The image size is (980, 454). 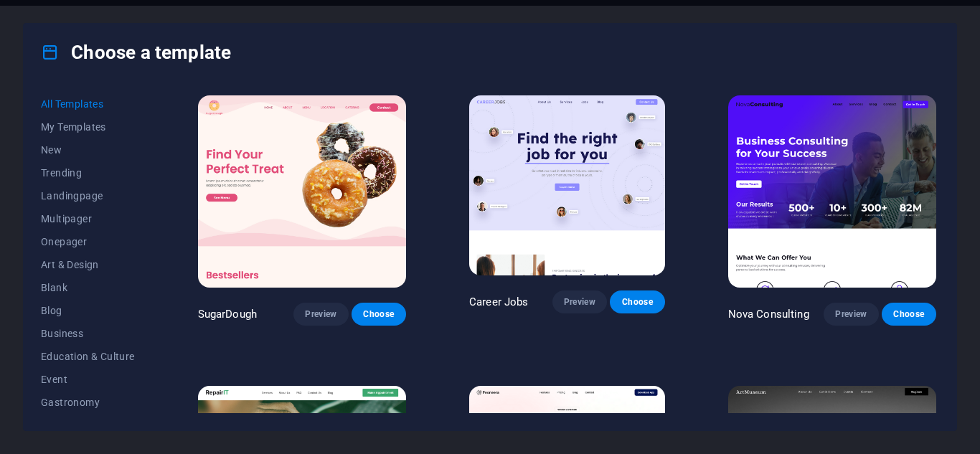 I want to click on button: Blank, so click(x=87, y=287).